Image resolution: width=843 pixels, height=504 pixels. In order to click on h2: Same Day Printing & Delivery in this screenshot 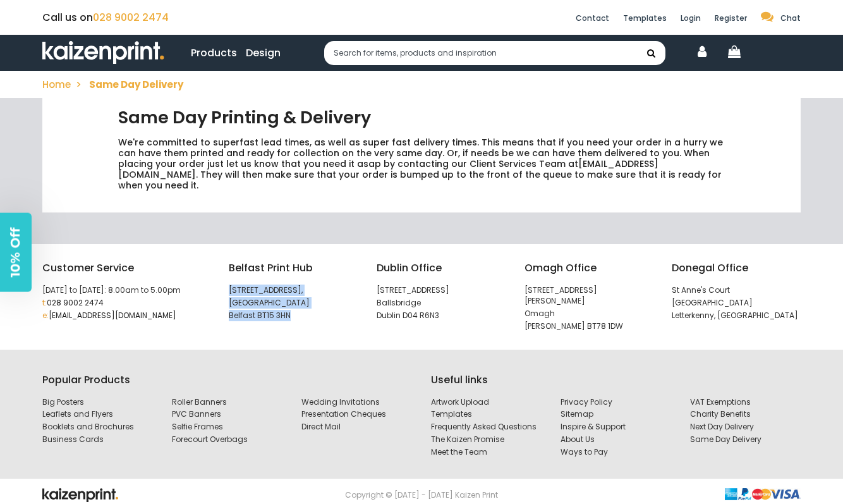, I will do `click(422, 117)`.